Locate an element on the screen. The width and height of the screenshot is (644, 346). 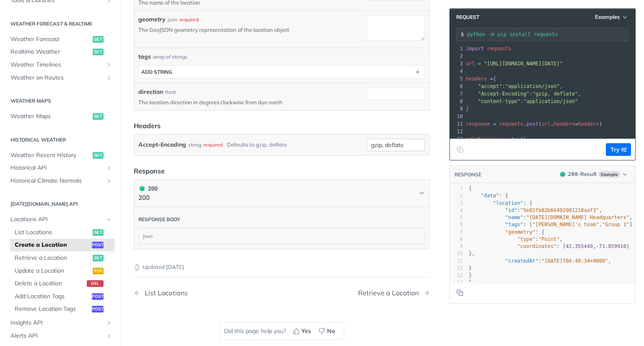
span: "5e82fb82b66492001218aaf3" is located at coordinates (560, 210).